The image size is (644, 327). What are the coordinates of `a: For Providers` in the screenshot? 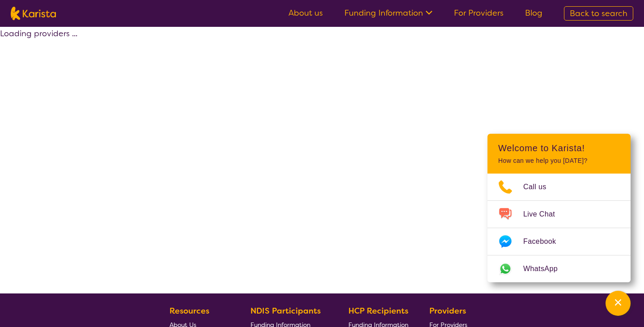 It's located at (478, 13).